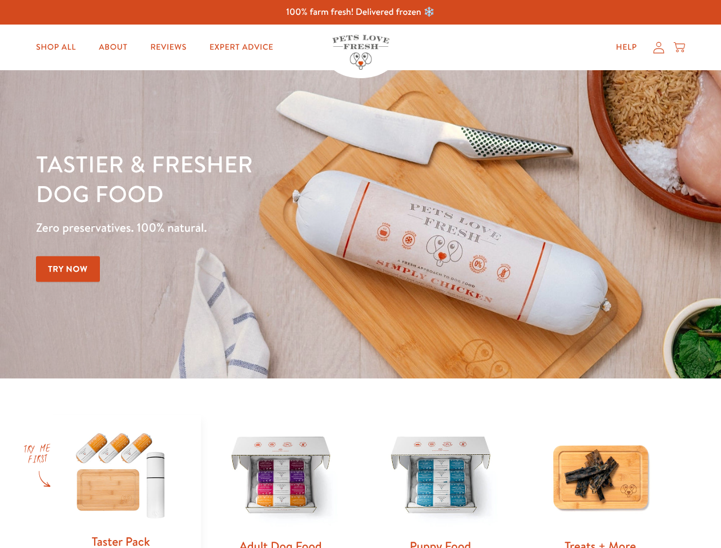 The width and height of the screenshot is (721, 548). Describe the element at coordinates (68, 269) in the screenshot. I see `a: Try Now` at that location.